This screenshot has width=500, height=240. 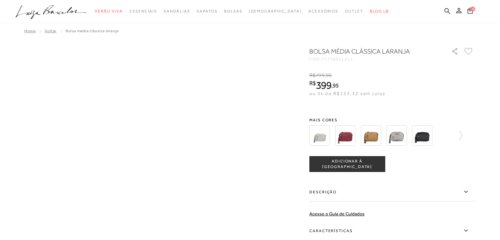 I want to click on div: CÓD:, so click(x=375, y=59).